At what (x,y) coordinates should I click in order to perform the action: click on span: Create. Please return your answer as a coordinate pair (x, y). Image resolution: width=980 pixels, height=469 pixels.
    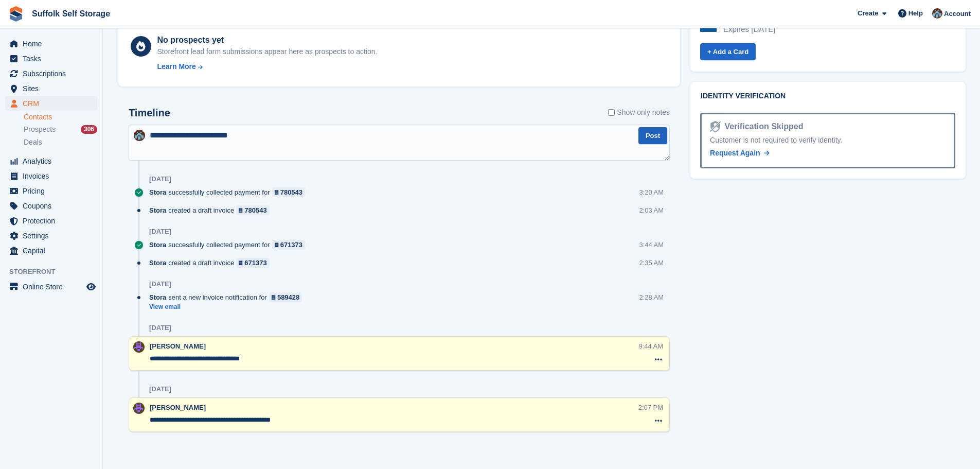
    Looking at the image, I should click on (868, 13).